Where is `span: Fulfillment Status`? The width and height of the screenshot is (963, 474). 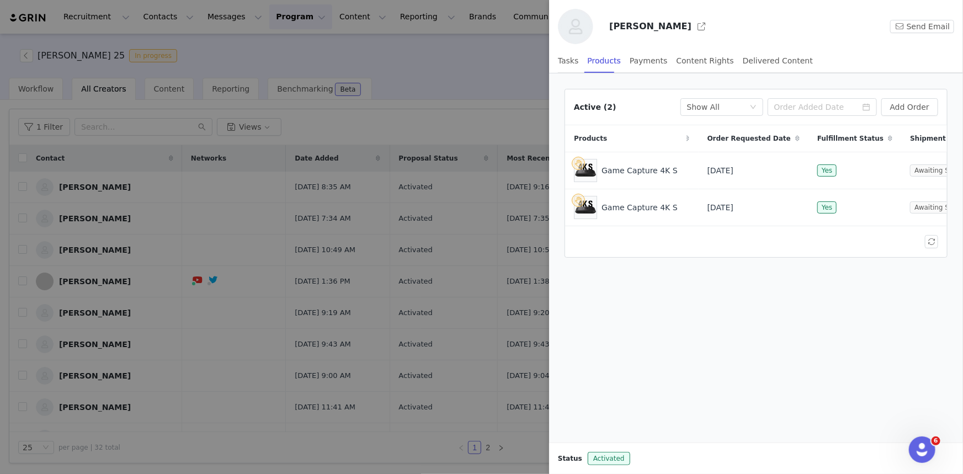 span: Fulfillment Status is located at coordinates (850, 138).